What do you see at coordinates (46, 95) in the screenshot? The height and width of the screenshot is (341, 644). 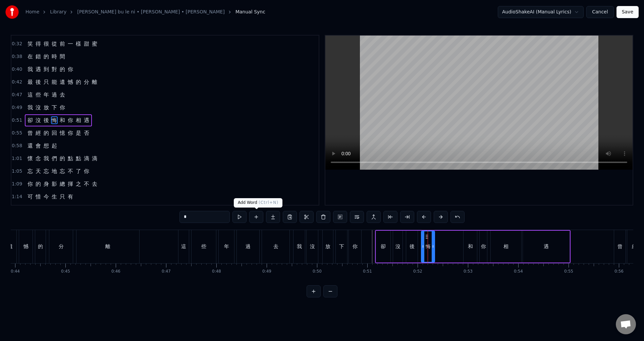 I see `span: 年` at bounding box center [46, 95].